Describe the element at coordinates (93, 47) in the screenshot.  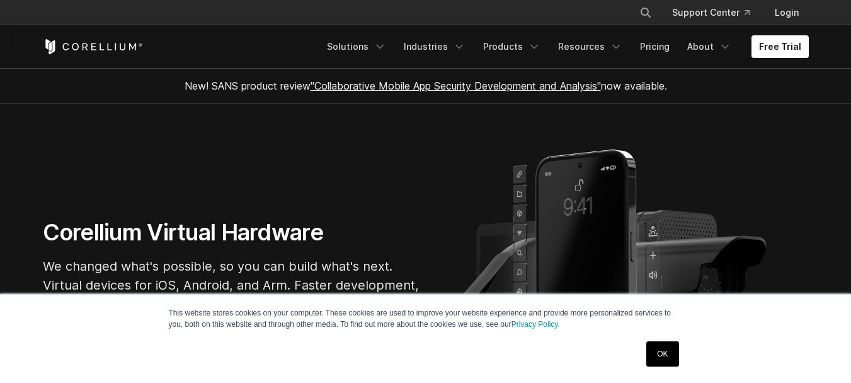
I see `a: Corellium Home` at that location.